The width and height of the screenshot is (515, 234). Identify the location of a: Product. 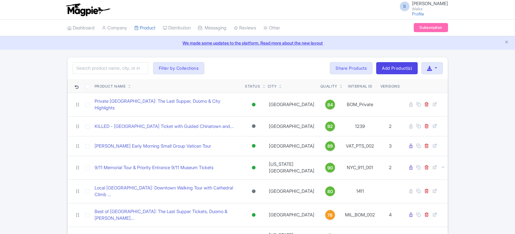
(145, 28).